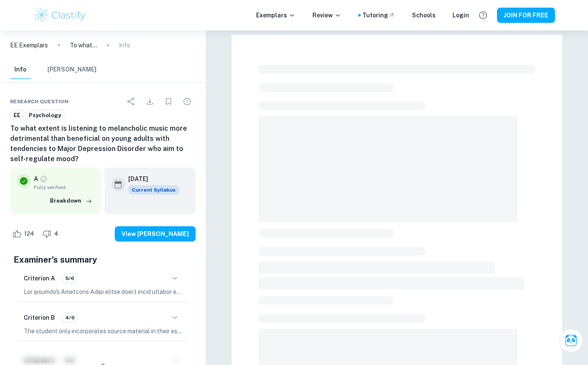  Describe the element at coordinates (276, 15) in the screenshot. I see `p: Exemplars` at that location.